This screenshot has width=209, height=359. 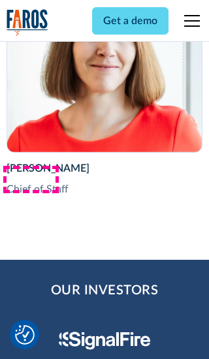 I want to click on div: Chief of Staff, so click(x=105, y=189).